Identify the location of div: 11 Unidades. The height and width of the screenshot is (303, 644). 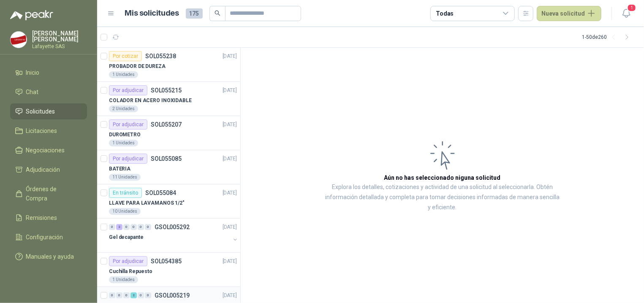
(125, 177).